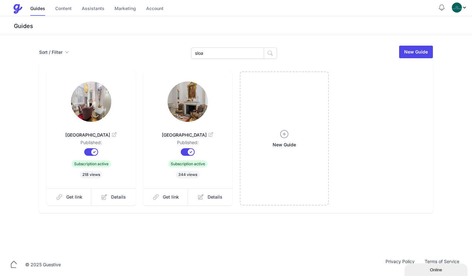 The image size is (472, 276). Describe the element at coordinates (154, 9) in the screenshot. I see `a: Account` at that location.